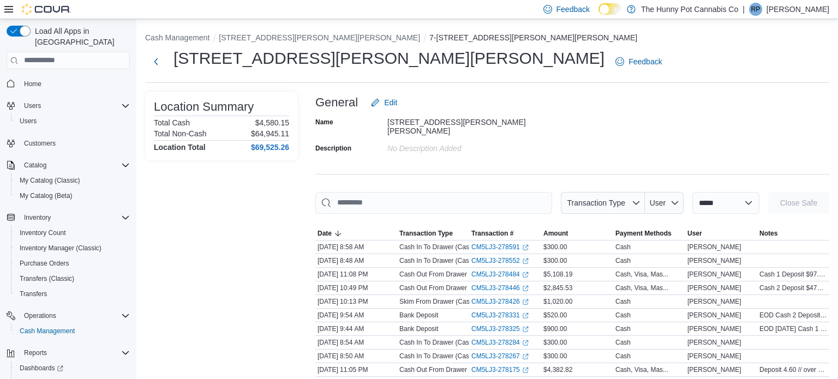  I want to click on span: $5,108.19, so click(557, 274).